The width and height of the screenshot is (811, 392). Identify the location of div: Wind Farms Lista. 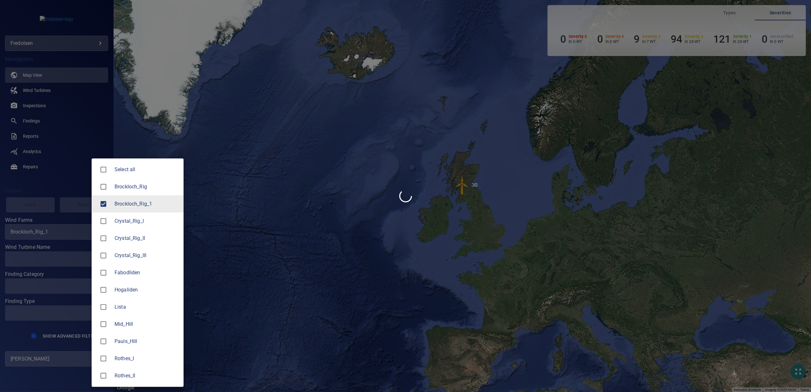
(146, 307).